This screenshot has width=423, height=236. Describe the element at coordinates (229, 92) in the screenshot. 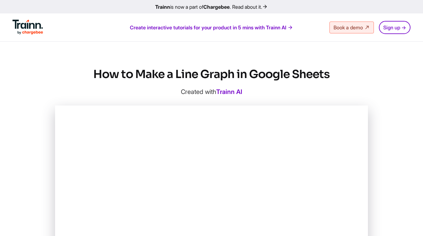

I see `a: Trainn AI` at that location.